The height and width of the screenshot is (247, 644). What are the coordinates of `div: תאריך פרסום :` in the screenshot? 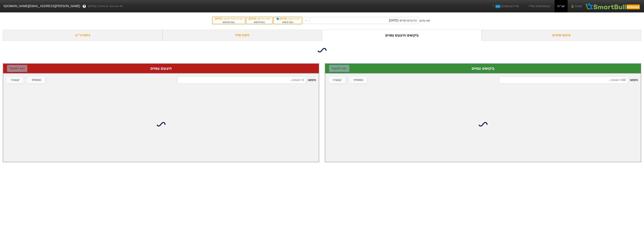 It's located at (259, 19).